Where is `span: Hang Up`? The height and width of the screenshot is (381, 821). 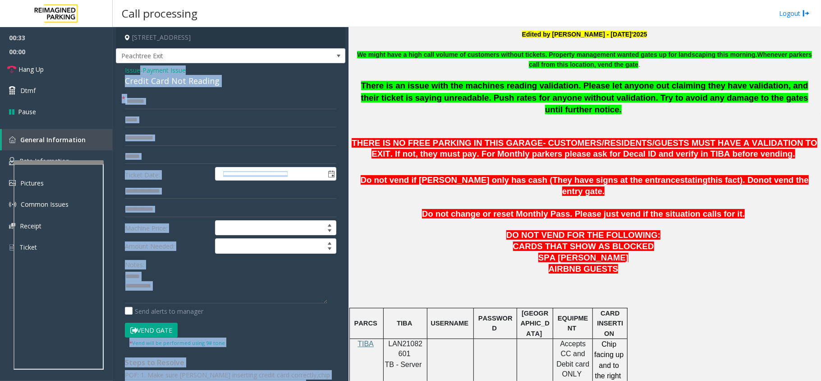
span: Hang Up is located at coordinates (31, 69).